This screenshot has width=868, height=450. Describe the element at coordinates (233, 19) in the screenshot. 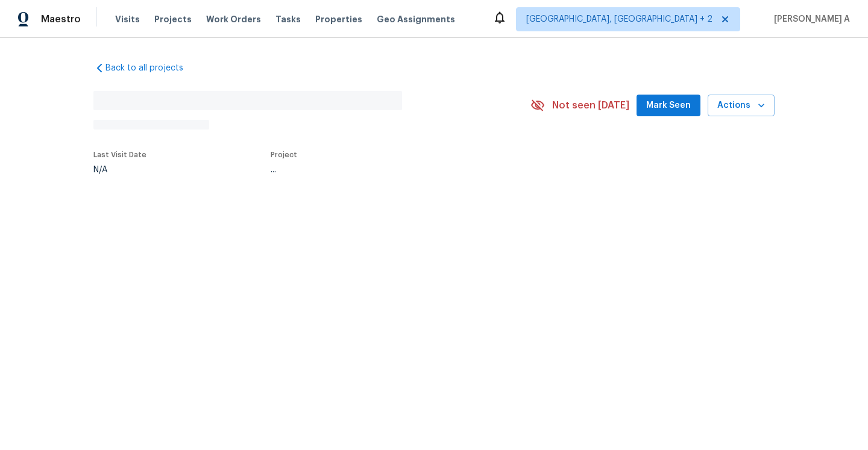

I see `span: Work Orders` at that location.